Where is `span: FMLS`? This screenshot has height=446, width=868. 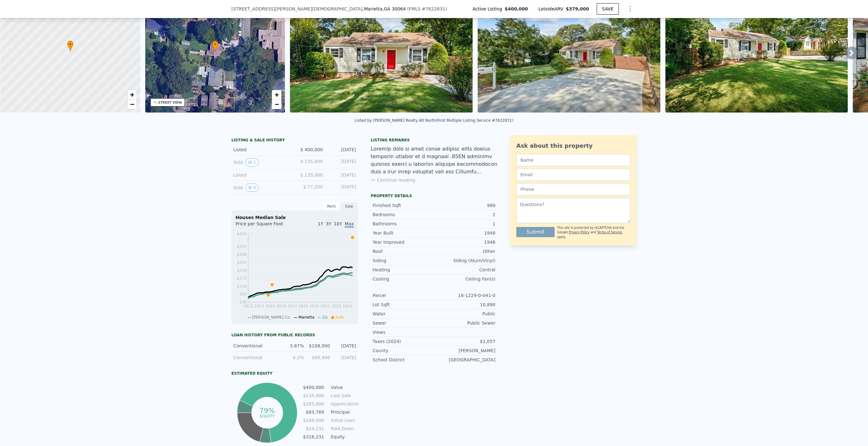 span: FMLS is located at coordinates (414, 9).